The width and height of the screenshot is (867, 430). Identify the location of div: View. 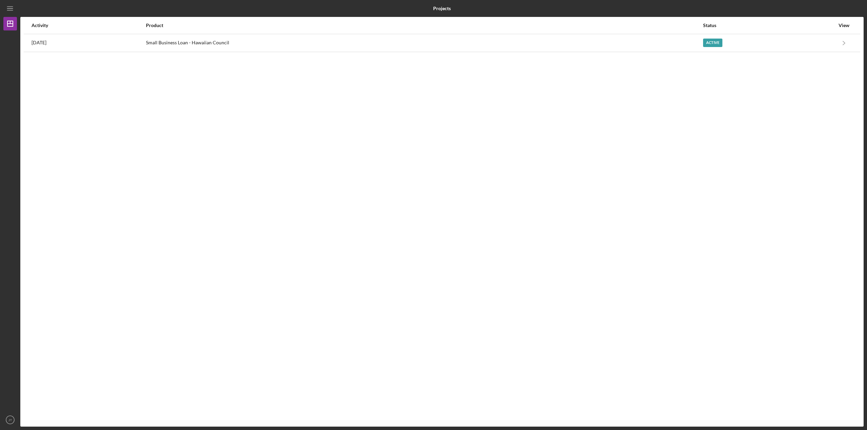
(844, 25).